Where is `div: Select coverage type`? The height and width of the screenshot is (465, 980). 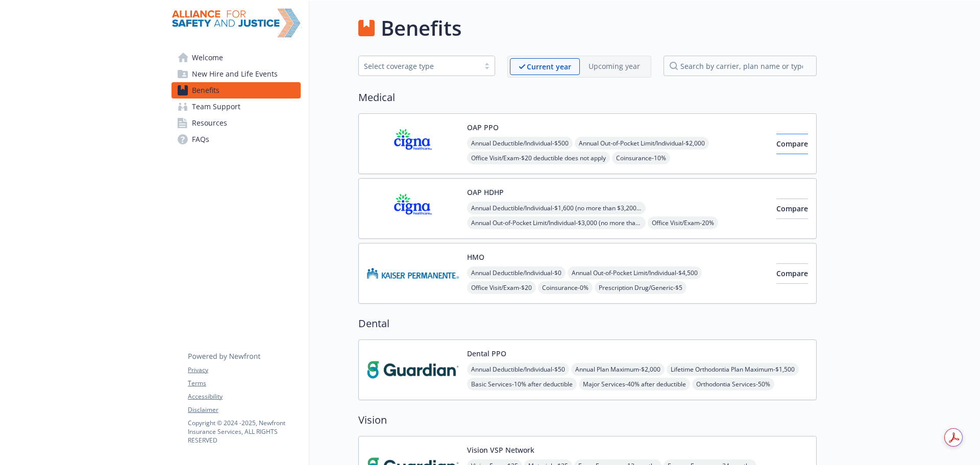 div: Select coverage type is located at coordinates (419, 66).